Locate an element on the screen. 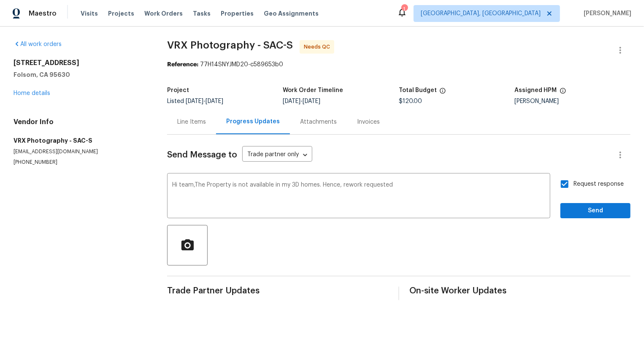 The width and height of the screenshot is (644, 347). span: Needs QC is located at coordinates (318, 47).